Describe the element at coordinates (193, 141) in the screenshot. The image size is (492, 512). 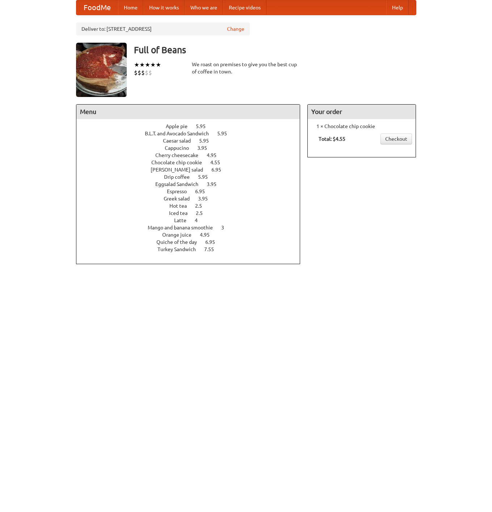
I see `a: Caesar salad 5.95` at that location.